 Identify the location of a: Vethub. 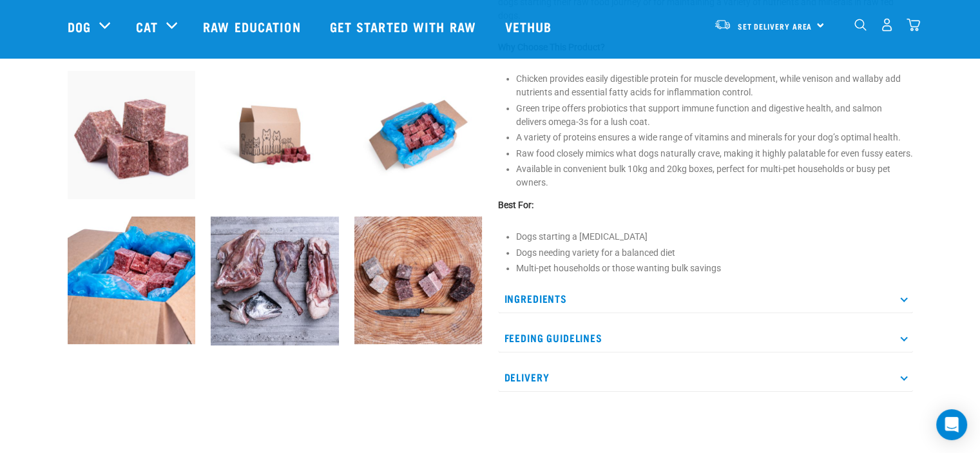
(530, 26).